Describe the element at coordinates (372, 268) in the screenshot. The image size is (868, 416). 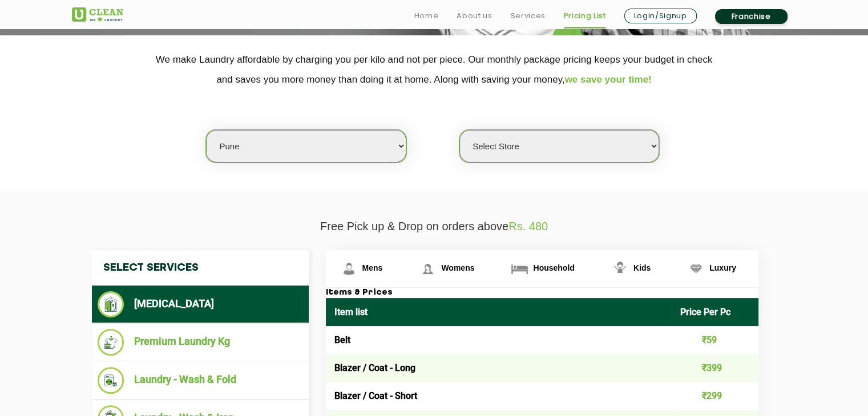
I see `span: Mens` at that location.